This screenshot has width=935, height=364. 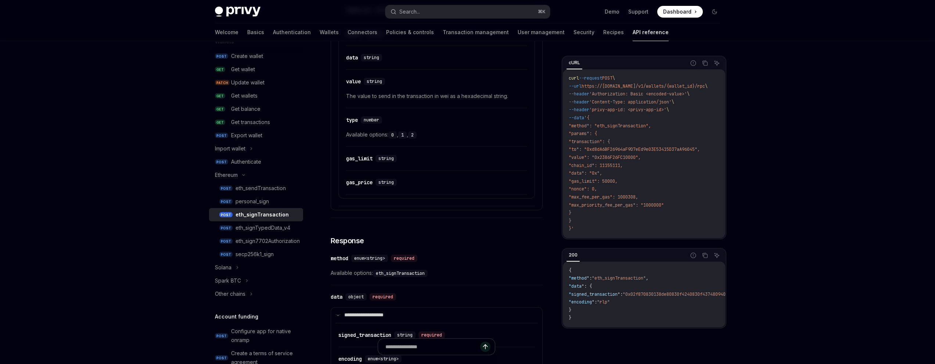 What do you see at coordinates (227, 32) in the screenshot?
I see `a: Welcome` at bounding box center [227, 32].